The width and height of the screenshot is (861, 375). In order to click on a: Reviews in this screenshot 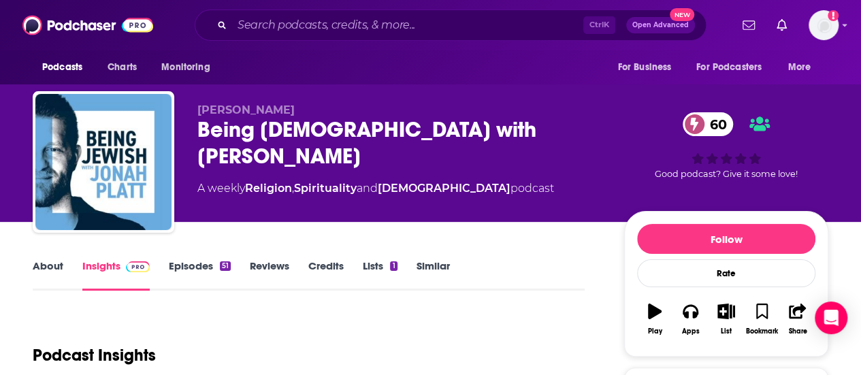, I will do `click(270, 275)`.